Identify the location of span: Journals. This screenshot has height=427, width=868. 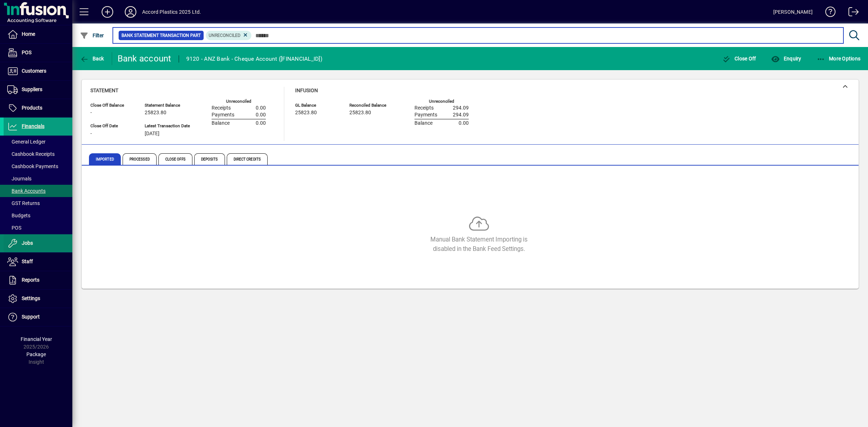
(20, 179).